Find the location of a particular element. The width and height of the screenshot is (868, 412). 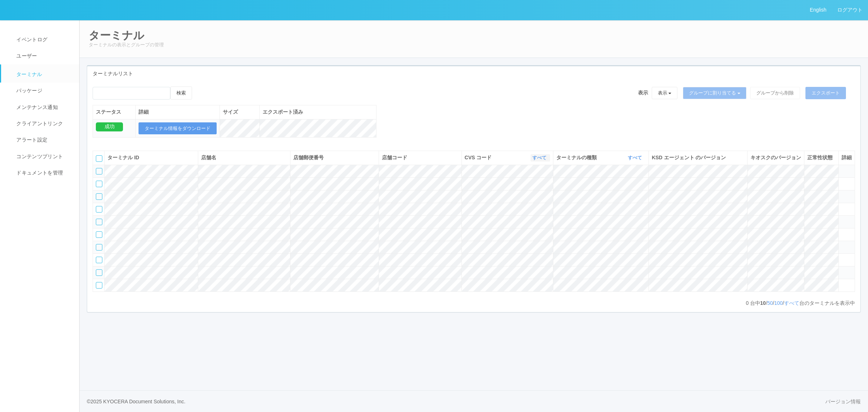

span: ユーザー is located at coordinates (26, 55).